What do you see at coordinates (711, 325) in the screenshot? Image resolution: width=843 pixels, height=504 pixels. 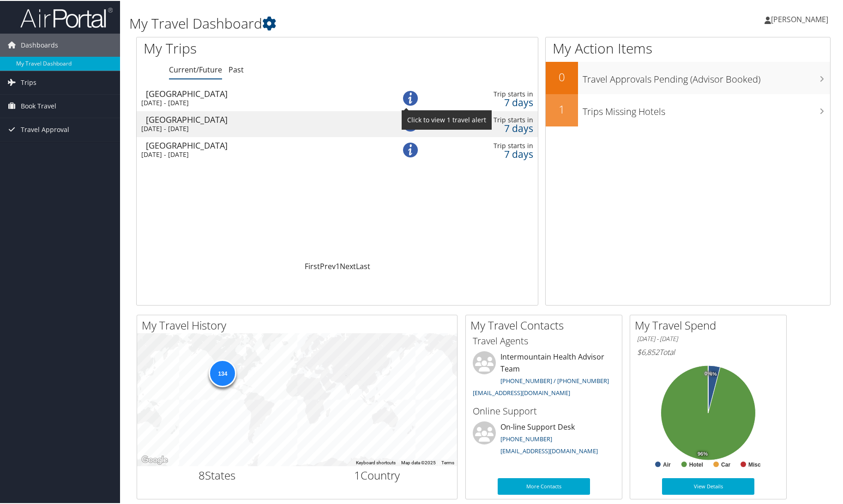 I see `h2: My Travel Spend` at bounding box center [711, 325].